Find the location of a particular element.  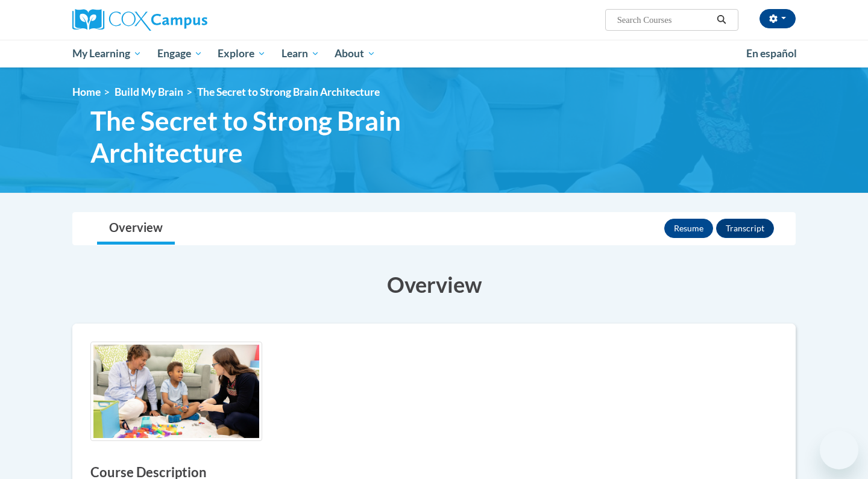

a: Build My Brain is located at coordinates (149, 91).